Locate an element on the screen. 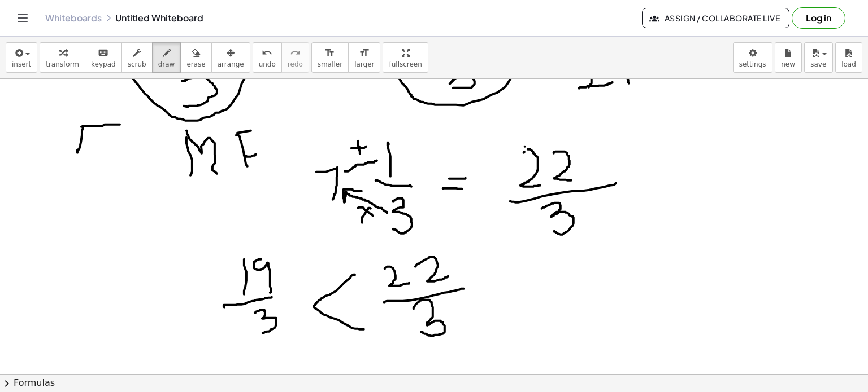 The height and width of the screenshot is (392, 868). button: arrange is located at coordinates (230, 58).